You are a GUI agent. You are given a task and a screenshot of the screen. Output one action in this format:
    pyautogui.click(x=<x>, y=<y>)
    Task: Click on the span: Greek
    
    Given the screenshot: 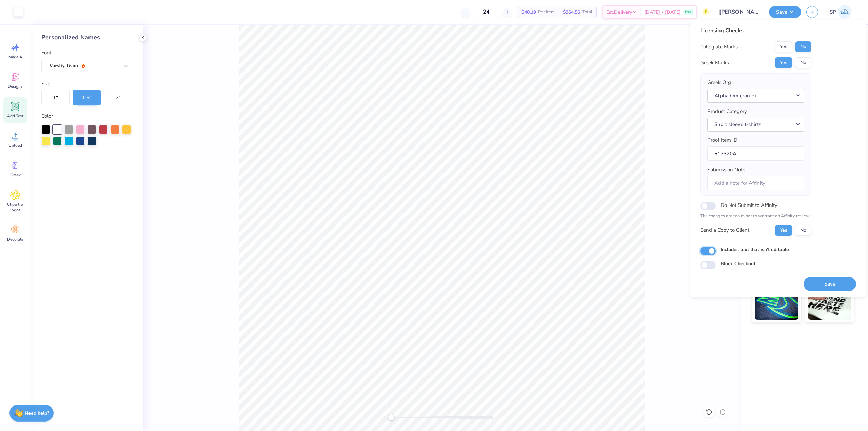 What is the action you would take?
    pyautogui.click(x=16, y=175)
    